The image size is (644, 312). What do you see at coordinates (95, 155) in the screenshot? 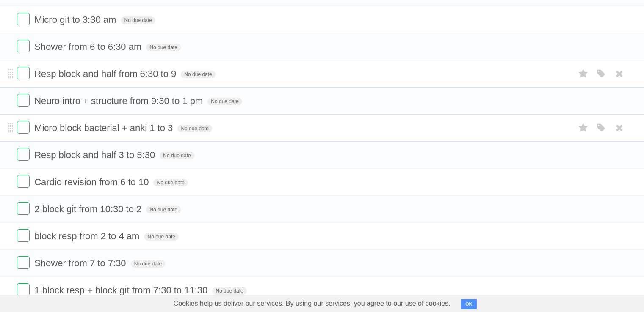
I see `span: Resp block and half 3 to 5:30` at bounding box center [95, 155].